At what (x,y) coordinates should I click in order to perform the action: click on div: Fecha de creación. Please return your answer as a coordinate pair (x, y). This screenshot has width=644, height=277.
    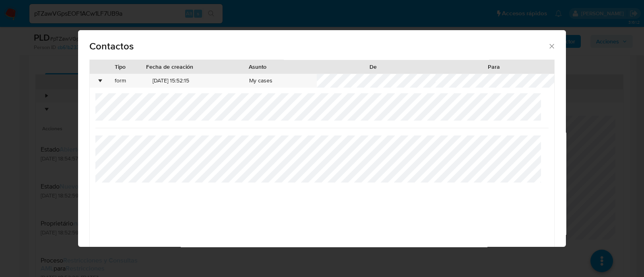
    Looking at the image, I should click on (169, 67).